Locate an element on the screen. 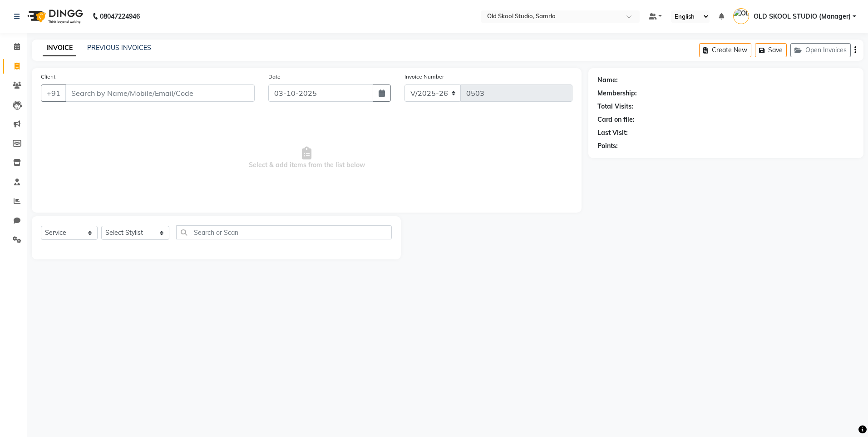 The width and height of the screenshot is (868, 437). img: logo is located at coordinates (54, 16).